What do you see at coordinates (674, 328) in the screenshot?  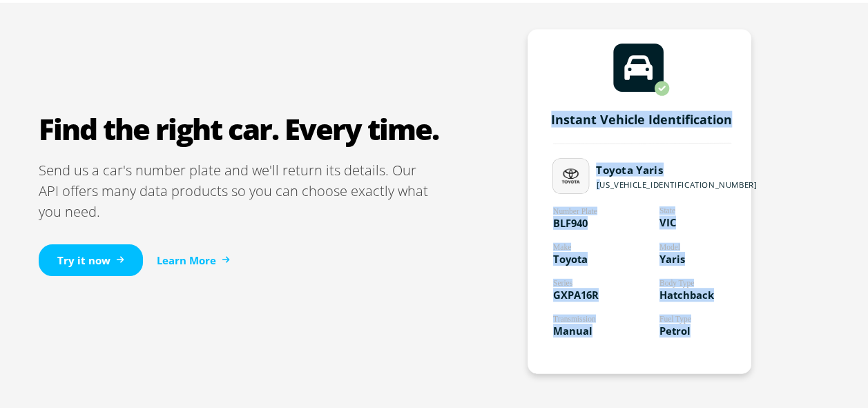 I see `tspan: Petrol` at bounding box center [674, 328].